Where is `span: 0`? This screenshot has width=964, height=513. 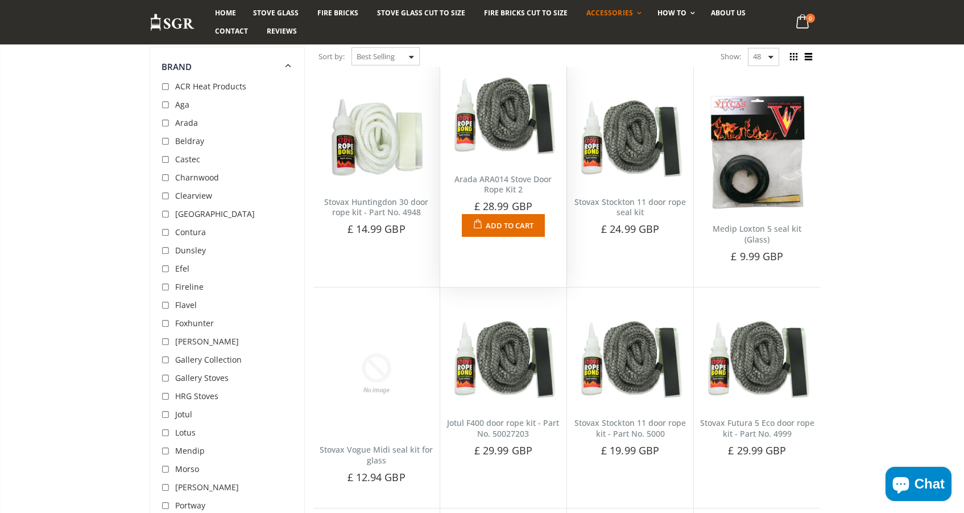
span: 0 is located at coordinates (811, 18).